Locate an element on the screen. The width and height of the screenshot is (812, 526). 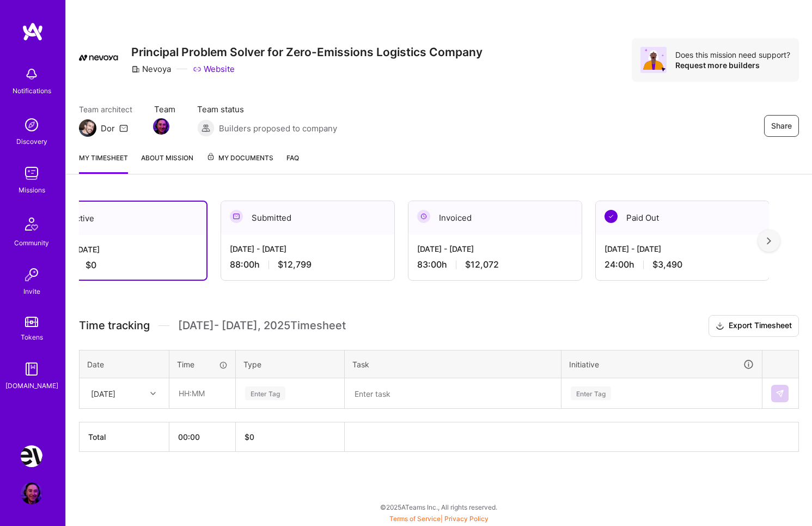
div: © 2025 ATeams Inc., All rights reserved. is located at coordinates (439, 507).